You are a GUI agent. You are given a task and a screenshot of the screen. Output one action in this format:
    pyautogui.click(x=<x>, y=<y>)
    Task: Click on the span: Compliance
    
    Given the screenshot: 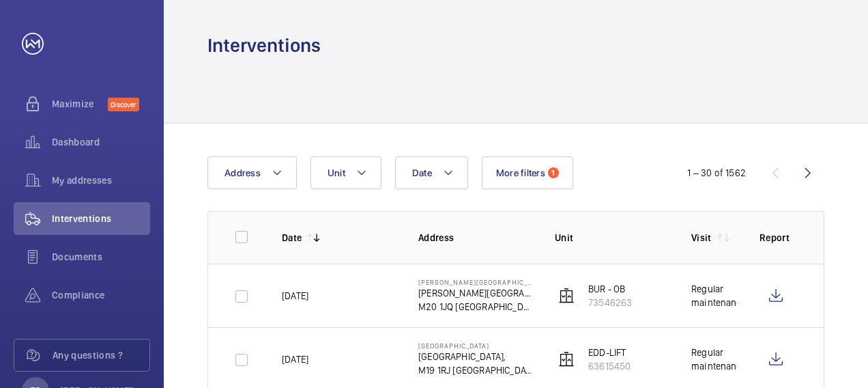 What is the action you would take?
    pyautogui.click(x=101, y=295)
    